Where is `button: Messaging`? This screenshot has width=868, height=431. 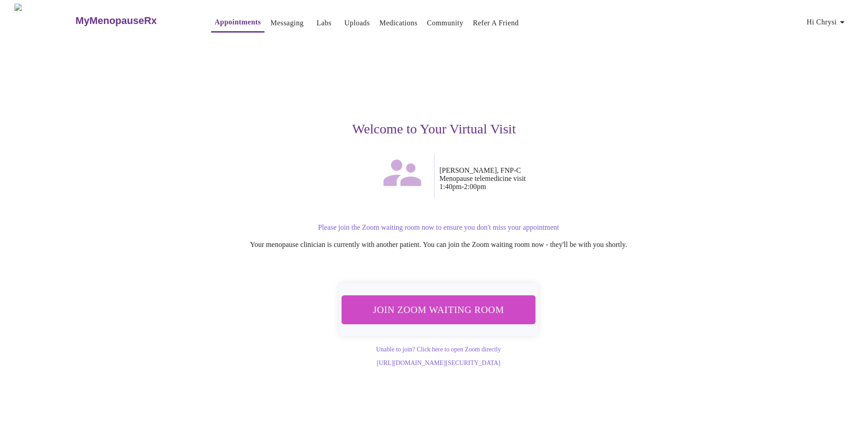
button: Messaging is located at coordinates (286, 23).